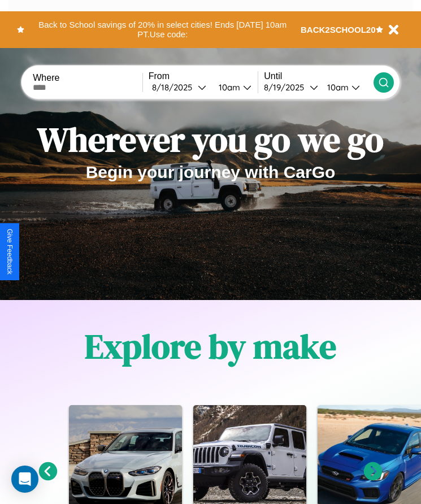 The height and width of the screenshot is (504, 421). What do you see at coordinates (88, 78) in the screenshot?
I see `label: Where` at bounding box center [88, 78].